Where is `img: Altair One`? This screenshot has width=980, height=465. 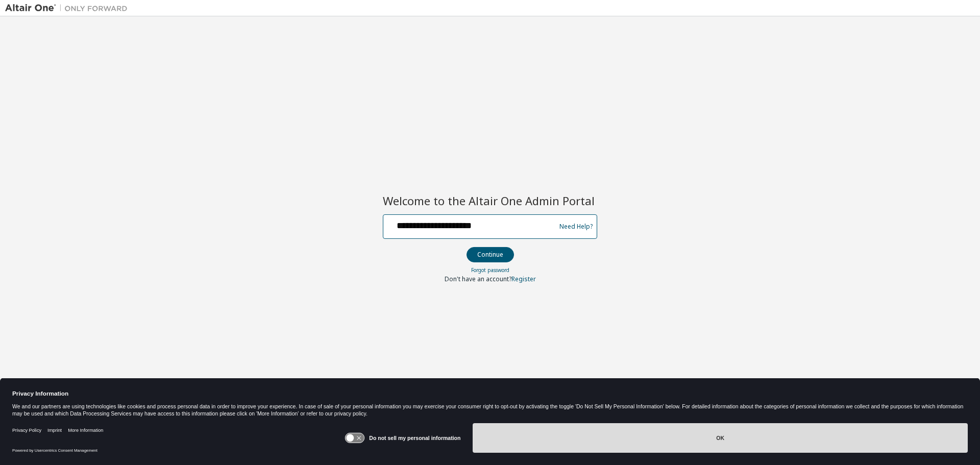 img: Altair One is located at coordinates (69, 8).